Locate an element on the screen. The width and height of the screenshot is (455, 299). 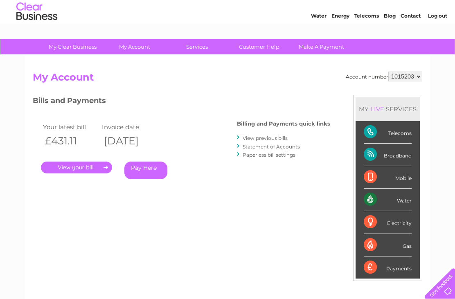
div: Payments is located at coordinates (387, 267).